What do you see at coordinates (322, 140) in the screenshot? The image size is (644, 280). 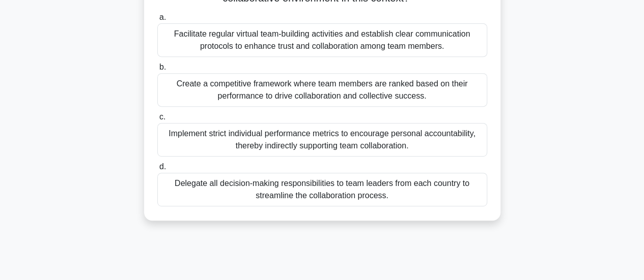 I see `div: Implement strict individual performance metrics to encourage personal accountability, thereby ind...` at bounding box center [322, 140].